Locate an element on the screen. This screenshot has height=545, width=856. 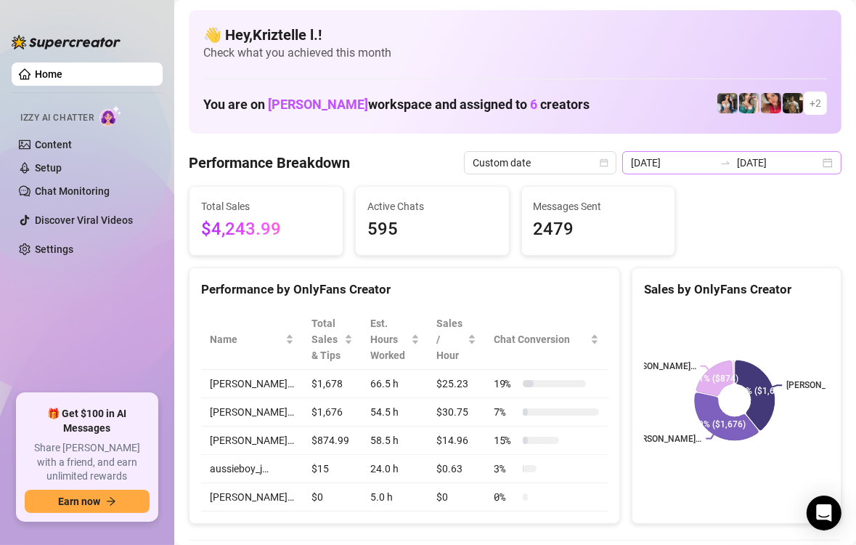
img: AI Chatter is located at coordinates (110, 116).